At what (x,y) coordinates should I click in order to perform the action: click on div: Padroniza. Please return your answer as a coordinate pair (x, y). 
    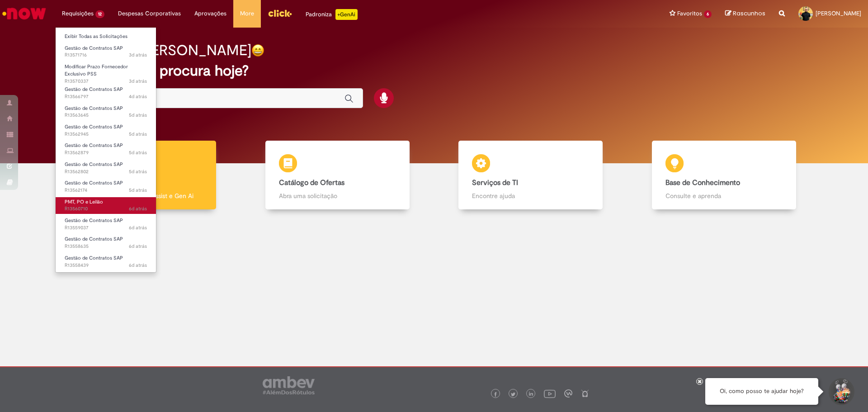
    Looking at the image, I should click on (331, 15).